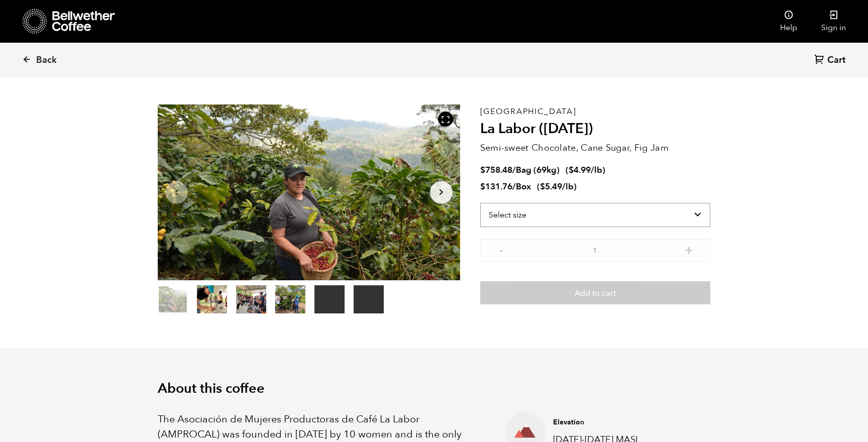 This screenshot has height=442, width=868. Describe the element at coordinates (596, 293) in the screenshot. I see `button: Add to cart` at that location.